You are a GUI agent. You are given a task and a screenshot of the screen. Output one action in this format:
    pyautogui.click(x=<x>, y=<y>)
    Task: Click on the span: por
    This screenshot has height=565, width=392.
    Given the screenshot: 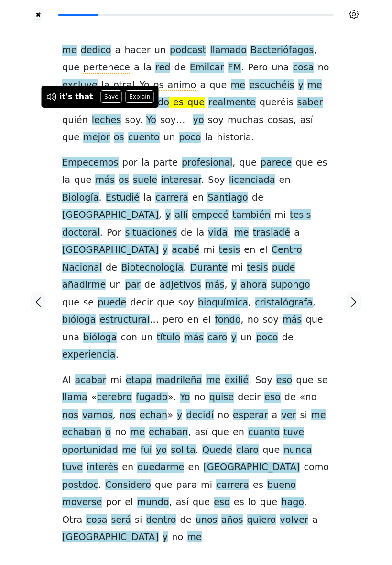 What is the action you would take?
    pyautogui.click(x=130, y=163)
    